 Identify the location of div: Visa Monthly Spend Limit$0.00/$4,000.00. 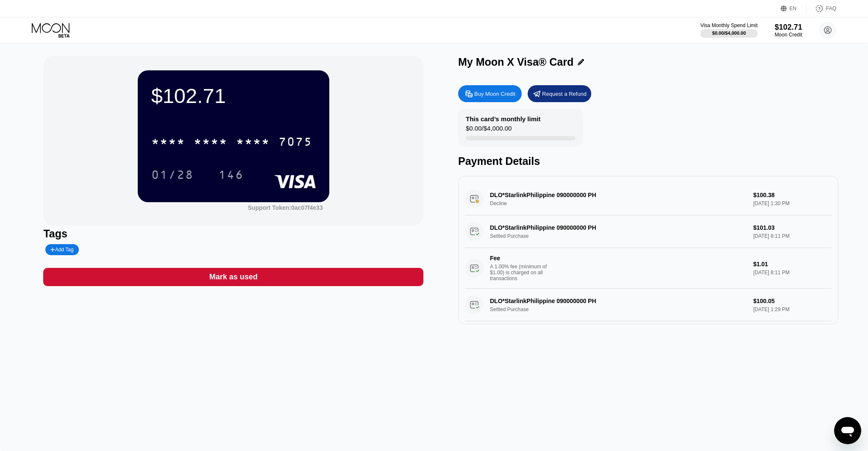
(729, 30).